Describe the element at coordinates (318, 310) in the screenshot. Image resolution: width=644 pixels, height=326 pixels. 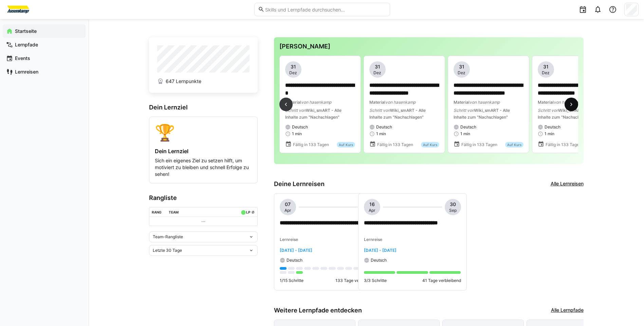
I see `h3: Weitere Lernpfade entdecken` at that location.